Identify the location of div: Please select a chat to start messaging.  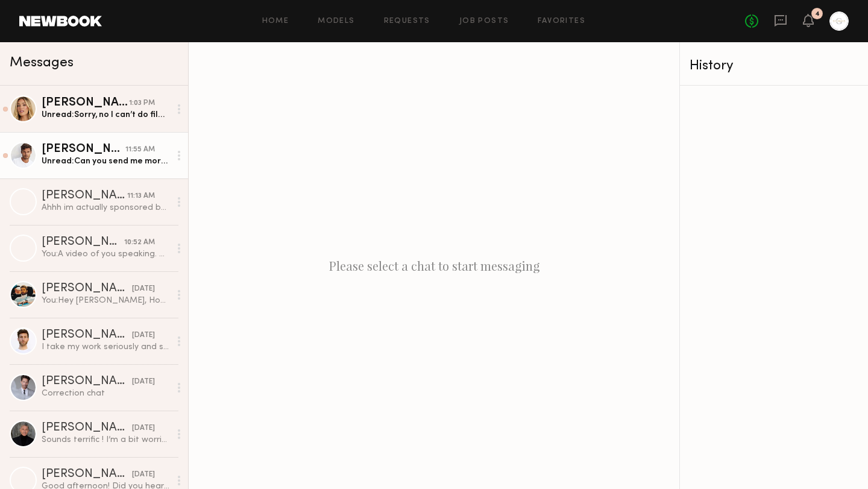
(434, 265).